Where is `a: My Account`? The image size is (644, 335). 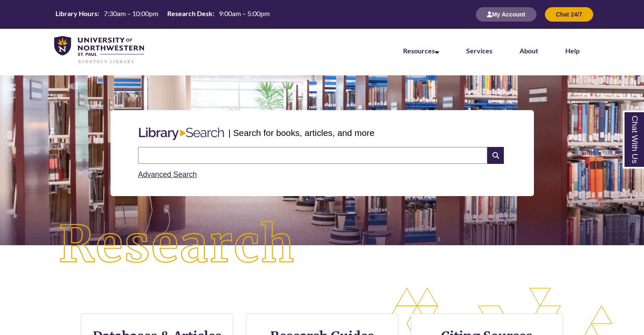 a: My Account is located at coordinates (506, 14).